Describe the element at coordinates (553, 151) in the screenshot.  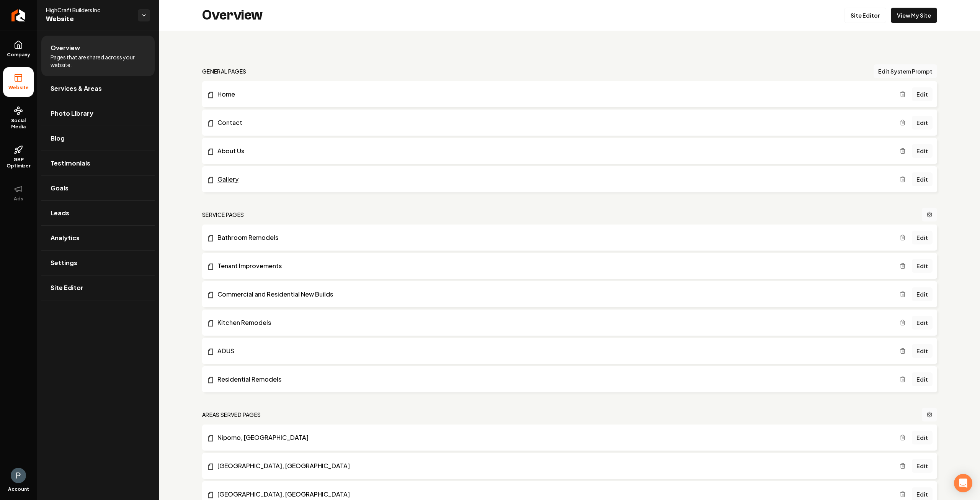
I see `a: About Us` at that location.